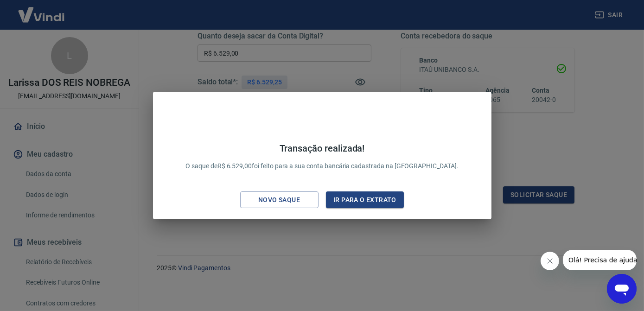 The image size is (644, 311). I want to click on h4: Transação realizada!, so click(322, 148).